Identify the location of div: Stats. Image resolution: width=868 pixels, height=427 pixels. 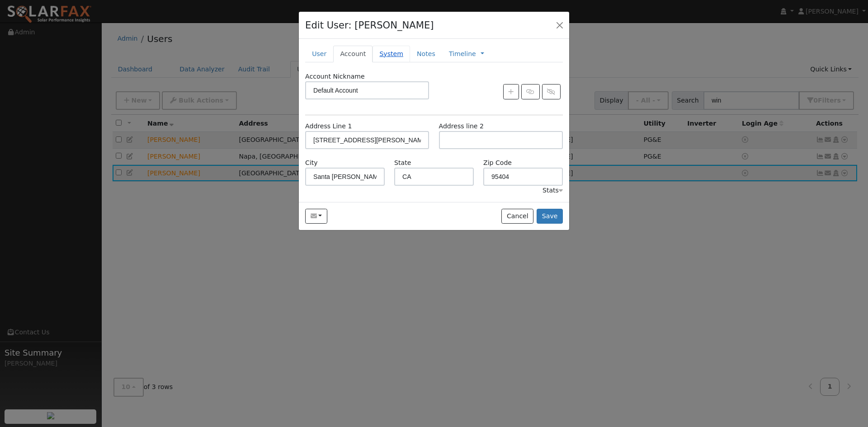
(553, 191).